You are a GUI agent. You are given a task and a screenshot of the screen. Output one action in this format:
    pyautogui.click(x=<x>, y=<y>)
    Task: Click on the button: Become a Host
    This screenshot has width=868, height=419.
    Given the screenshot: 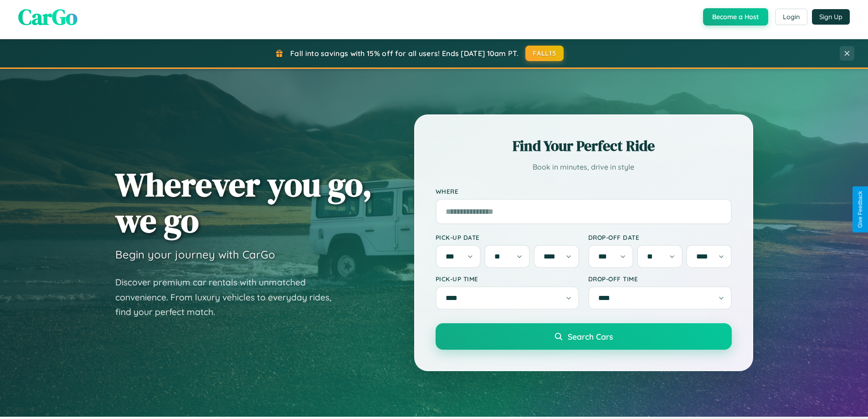 What is the action you would take?
    pyautogui.click(x=735, y=16)
    